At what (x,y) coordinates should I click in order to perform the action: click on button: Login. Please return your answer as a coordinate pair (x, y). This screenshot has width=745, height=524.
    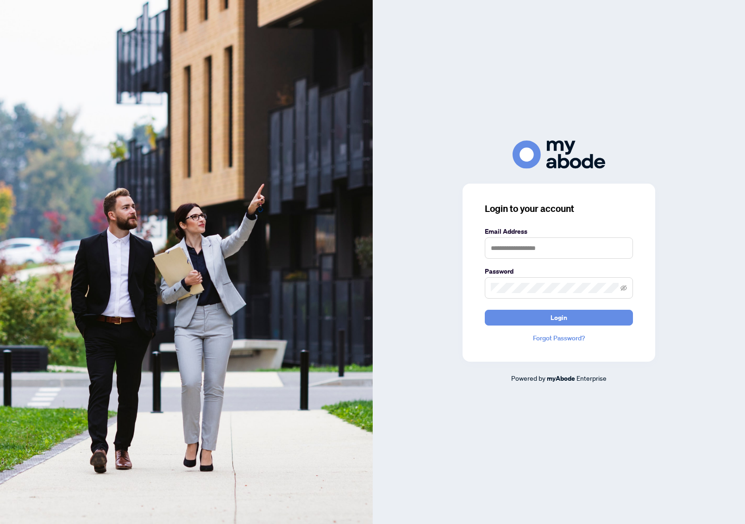
    Looking at the image, I should click on (559, 317).